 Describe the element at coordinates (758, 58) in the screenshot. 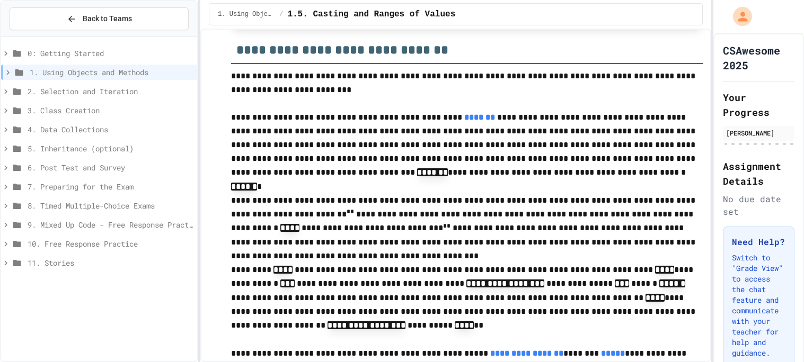

I see `h1: CSAwesome 2025` at that location.